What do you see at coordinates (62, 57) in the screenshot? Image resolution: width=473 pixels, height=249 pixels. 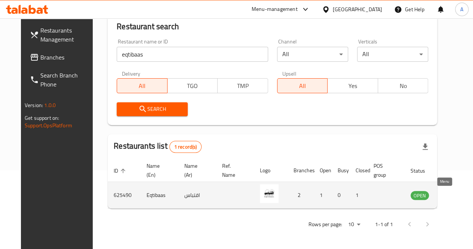 I see `a: Branches` at bounding box center [62, 57].